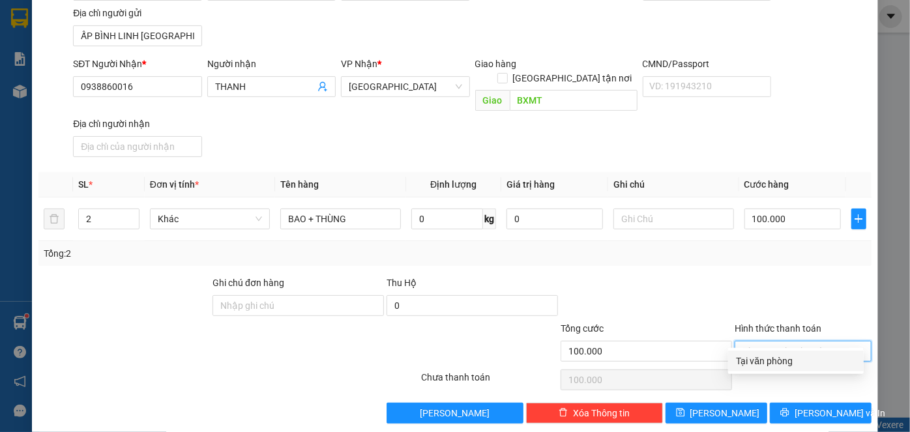  Describe the element at coordinates (563, 413) in the screenshot. I see `span: delete` at that location.